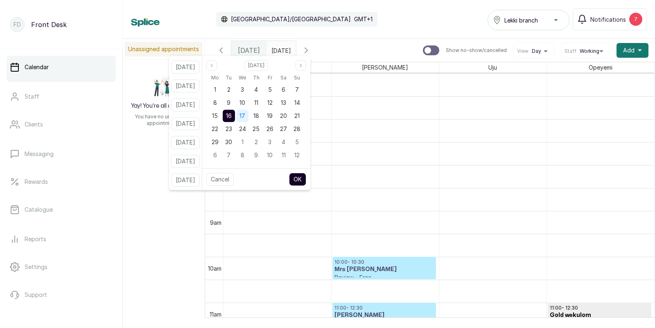  Describe the element at coordinates (256, 155) in the screenshot. I see `div: 09 Oct 2025` at that location.